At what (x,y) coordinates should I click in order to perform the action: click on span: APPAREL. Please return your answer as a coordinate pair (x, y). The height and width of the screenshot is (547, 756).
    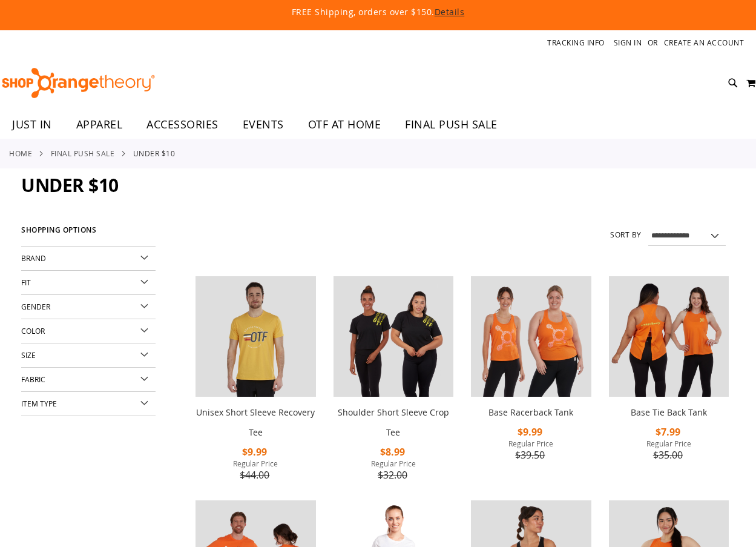
    Looking at the image, I should click on (99, 124).